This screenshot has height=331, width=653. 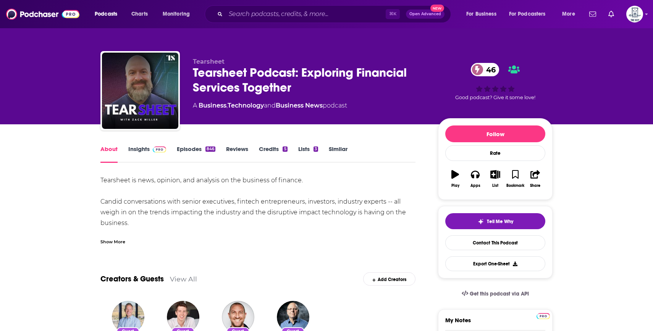 What do you see at coordinates (208, 61) in the screenshot?
I see `span: Tearsheet` at bounding box center [208, 61].